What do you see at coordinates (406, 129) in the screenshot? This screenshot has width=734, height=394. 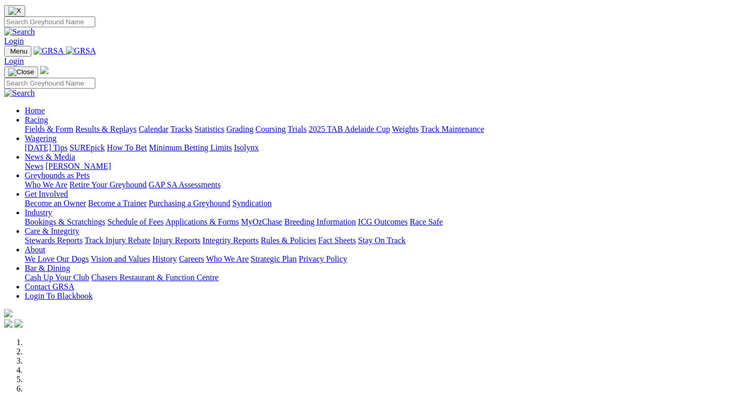 I see `a: Weights` at bounding box center [406, 129].